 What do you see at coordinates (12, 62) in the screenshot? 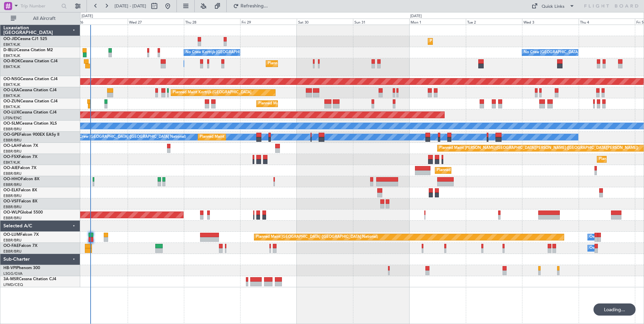
I see `span: OO-ROK` at bounding box center [12, 62].